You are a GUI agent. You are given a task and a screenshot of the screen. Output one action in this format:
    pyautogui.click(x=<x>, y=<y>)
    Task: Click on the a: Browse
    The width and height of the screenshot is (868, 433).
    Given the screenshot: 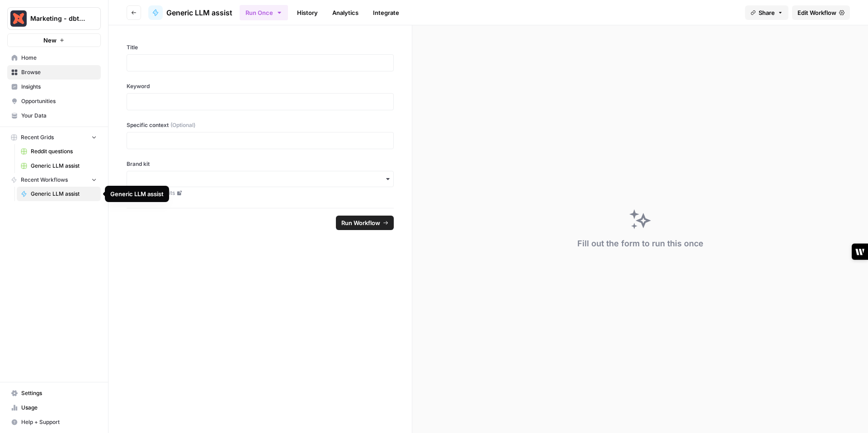 What is the action you would take?
    pyautogui.click(x=53, y=72)
    